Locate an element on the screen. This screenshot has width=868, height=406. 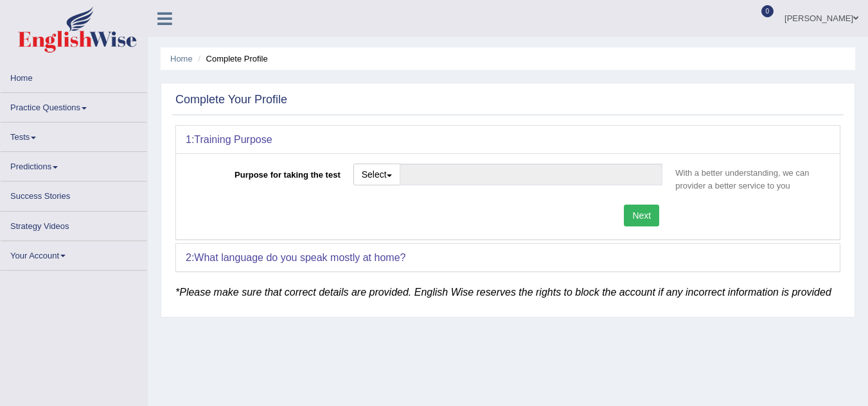
a: Success Stories is located at coordinates (74, 194).